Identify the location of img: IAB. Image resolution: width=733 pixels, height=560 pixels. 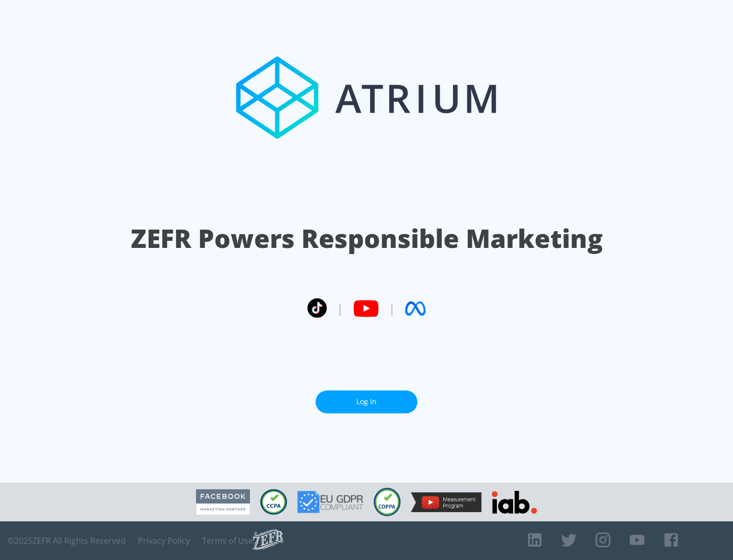
(514, 501).